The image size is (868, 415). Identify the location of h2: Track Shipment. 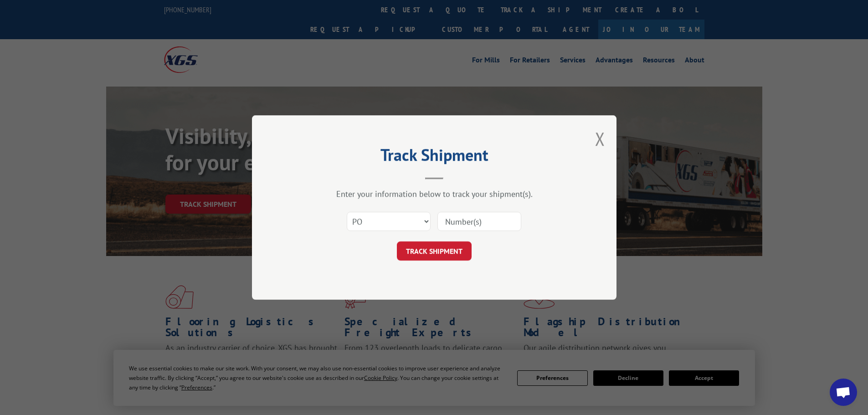
(434, 157).